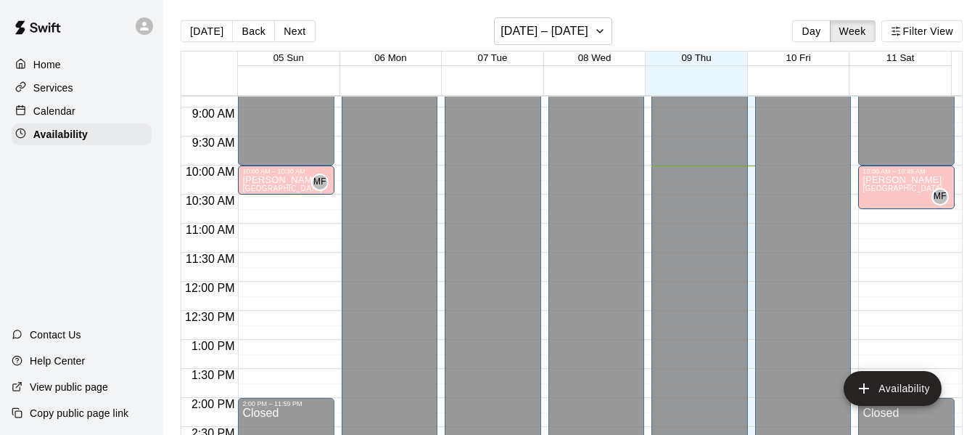 The height and width of the screenshot is (435, 980). Describe the element at coordinates (285, 171) in the screenshot. I see `div: 10:00 AM – 10:30 AM` at that location.